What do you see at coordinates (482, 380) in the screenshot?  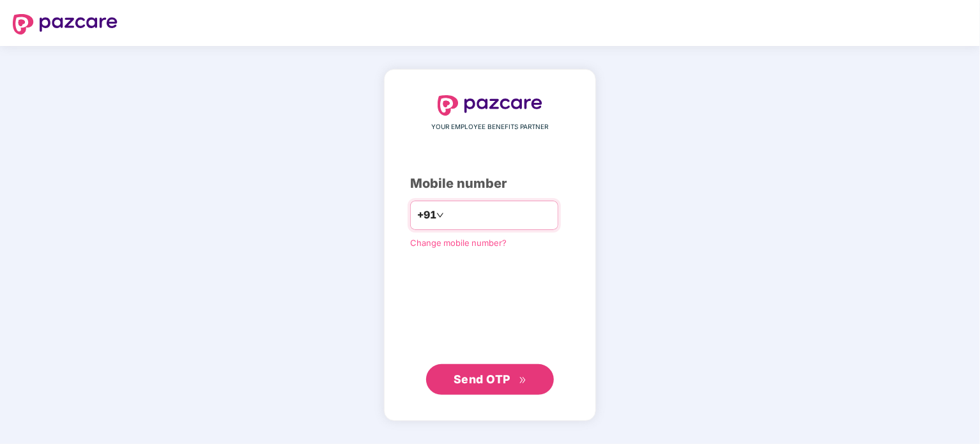 I see `span: Send OTP` at bounding box center [482, 380].